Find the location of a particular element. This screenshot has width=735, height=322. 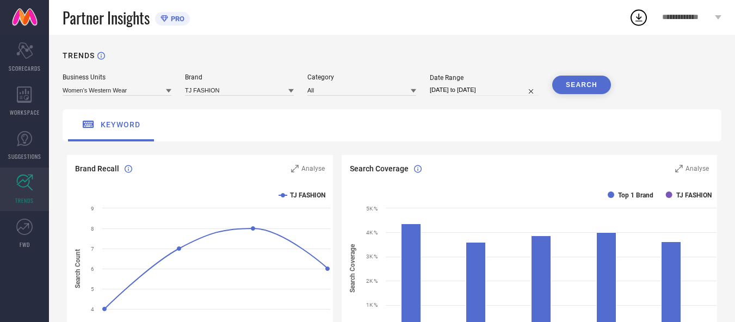

text: 6 is located at coordinates (92, 269).